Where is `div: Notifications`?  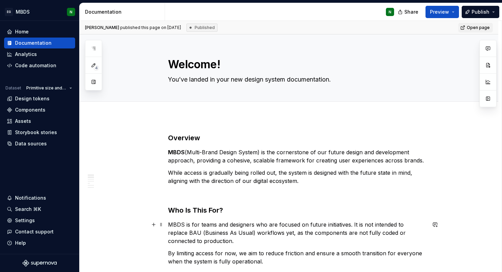
div: Notifications is located at coordinates (30, 198).